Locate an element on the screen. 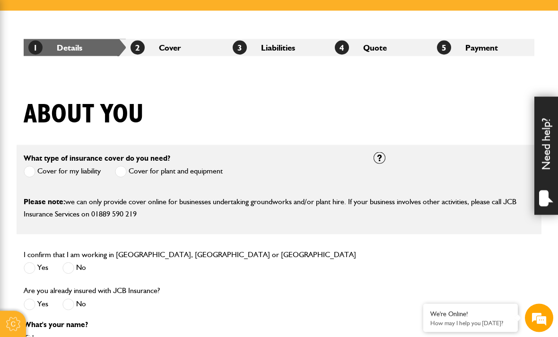 The height and width of the screenshot is (337, 558). li: Cover is located at coordinates (177, 48).